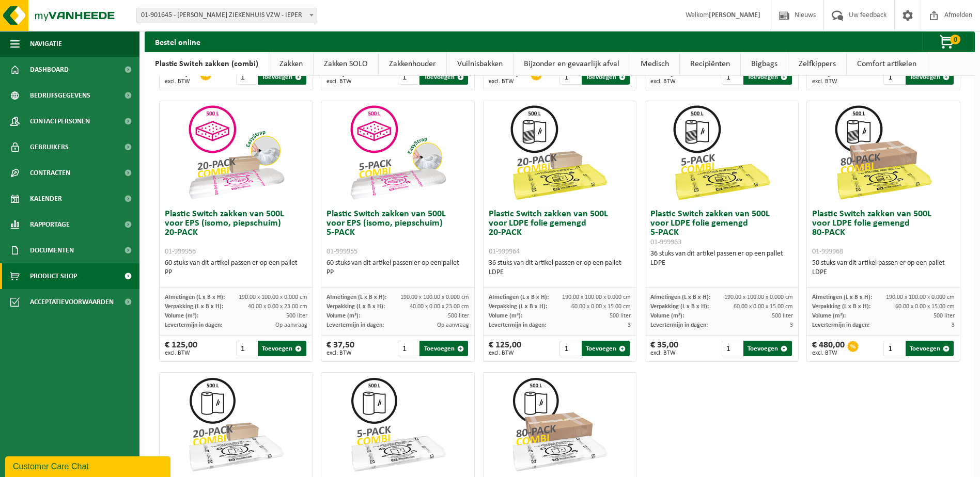  What do you see at coordinates (53, 276) in the screenshot?
I see `span: Product Shop` at bounding box center [53, 276].